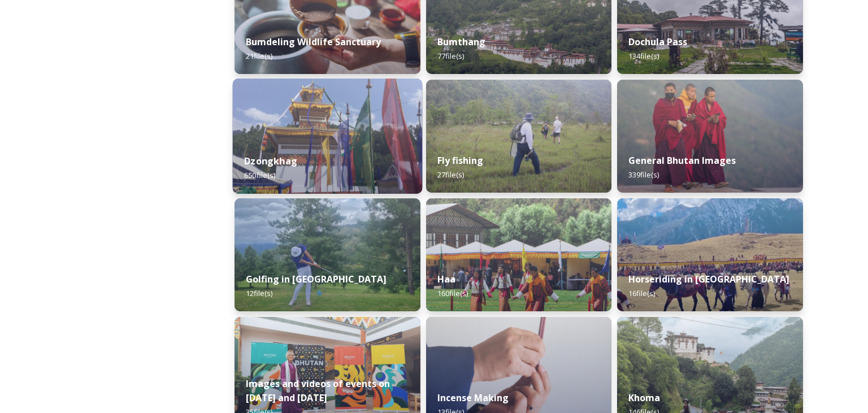 The width and height of the screenshot is (868, 413). Describe the element at coordinates (450, 175) in the screenshot. I see `span: 27 file(s)` at that location.